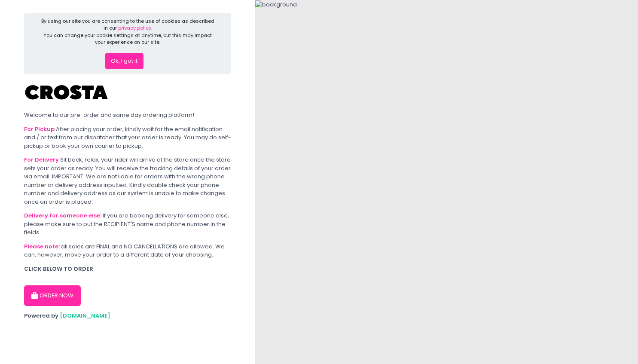  What do you see at coordinates (127, 180) in the screenshot?
I see `div: Sit back, relax, your rider will arrive at the store once the store sets your order as ready. You...` at bounding box center [127, 180].